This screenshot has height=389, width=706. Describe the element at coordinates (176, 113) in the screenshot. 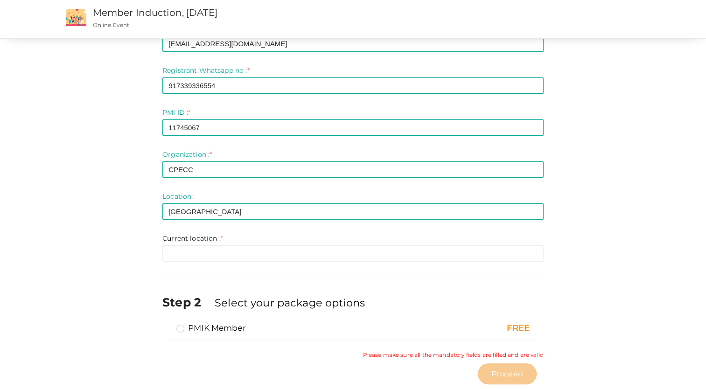

I see `label: PMI ID :` at that location.